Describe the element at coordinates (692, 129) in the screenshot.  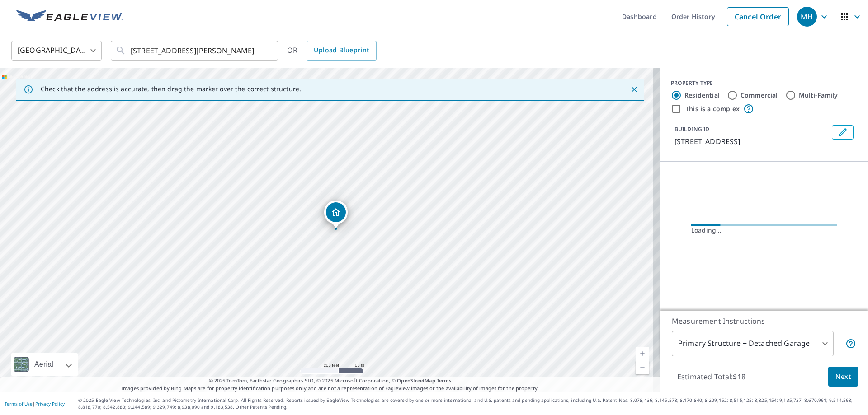
I see `p: BUILDING ID` at that location.